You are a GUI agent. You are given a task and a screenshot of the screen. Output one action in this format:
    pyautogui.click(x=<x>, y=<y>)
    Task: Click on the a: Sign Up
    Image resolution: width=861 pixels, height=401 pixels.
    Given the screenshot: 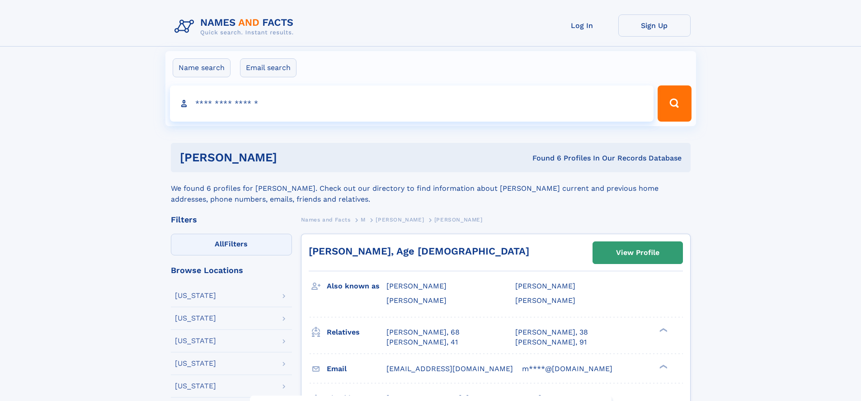 What is the action you would take?
    pyautogui.click(x=654, y=25)
    